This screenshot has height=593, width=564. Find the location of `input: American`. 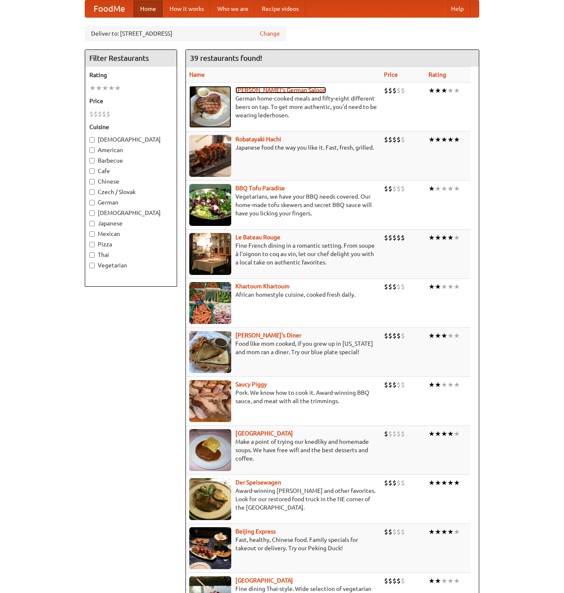

input: American is located at coordinates (92, 150).